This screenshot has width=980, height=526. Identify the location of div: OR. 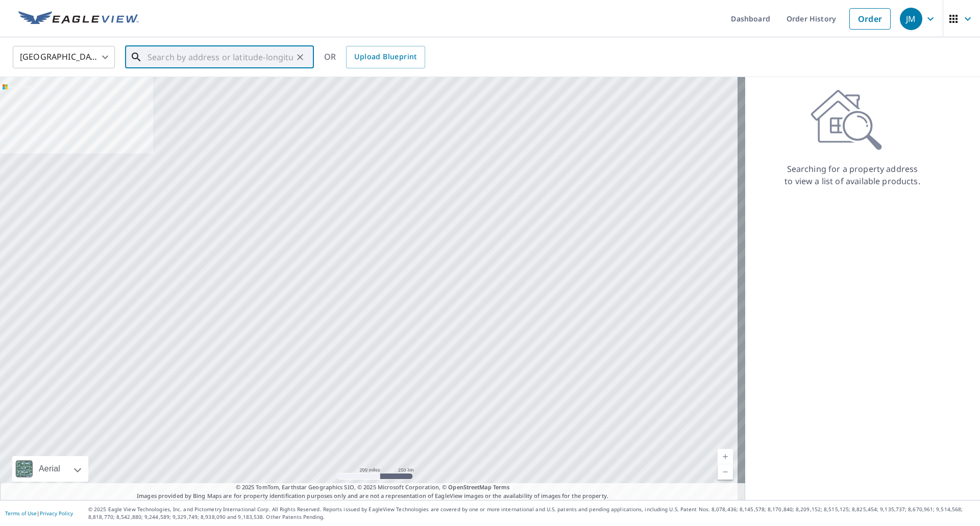
(374, 57).